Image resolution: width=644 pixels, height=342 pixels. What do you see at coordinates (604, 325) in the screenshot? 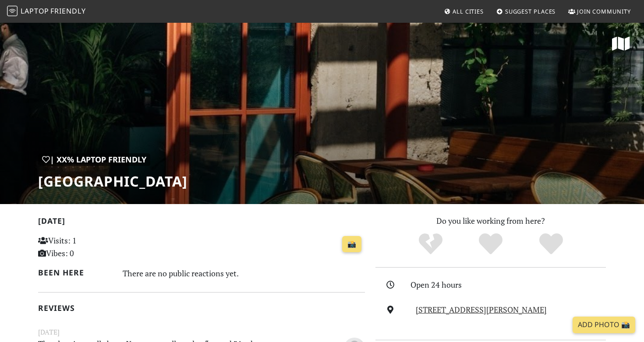
I see `a: Add Photo 📸` at bounding box center [604, 325].